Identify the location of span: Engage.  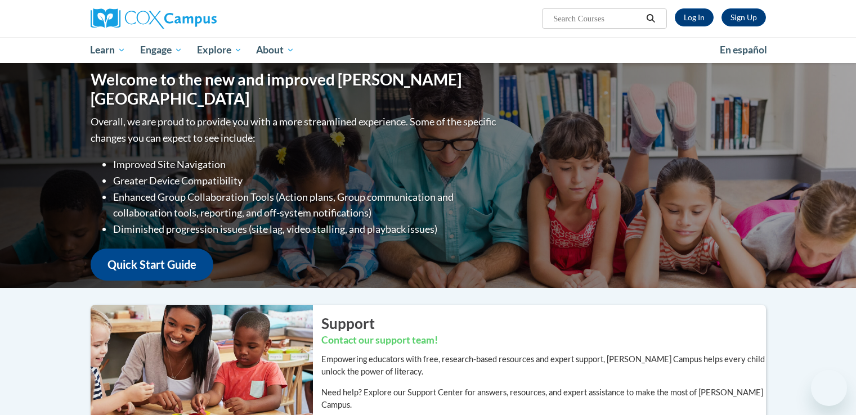
(161, 50).